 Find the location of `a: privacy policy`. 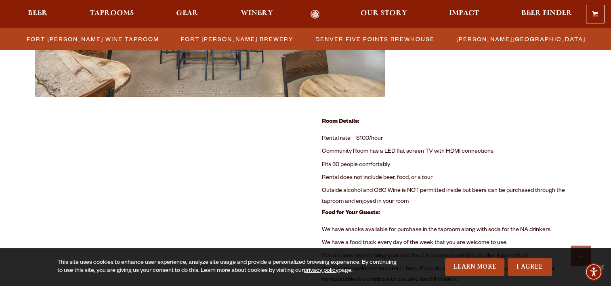

a: privacy policy is located at coordinates (321, 271).